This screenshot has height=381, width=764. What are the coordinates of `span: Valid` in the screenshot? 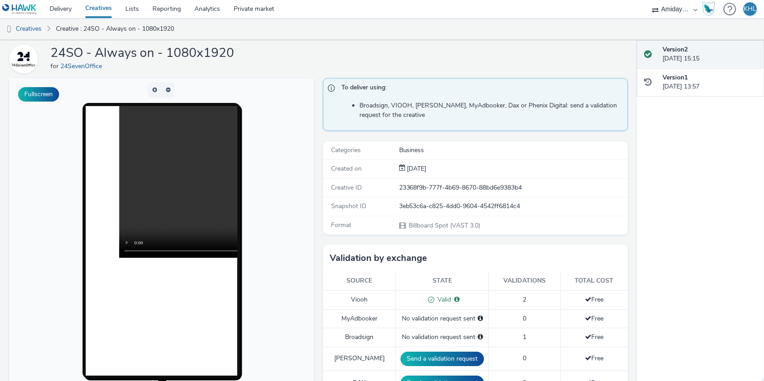 It's located at (442, 299).